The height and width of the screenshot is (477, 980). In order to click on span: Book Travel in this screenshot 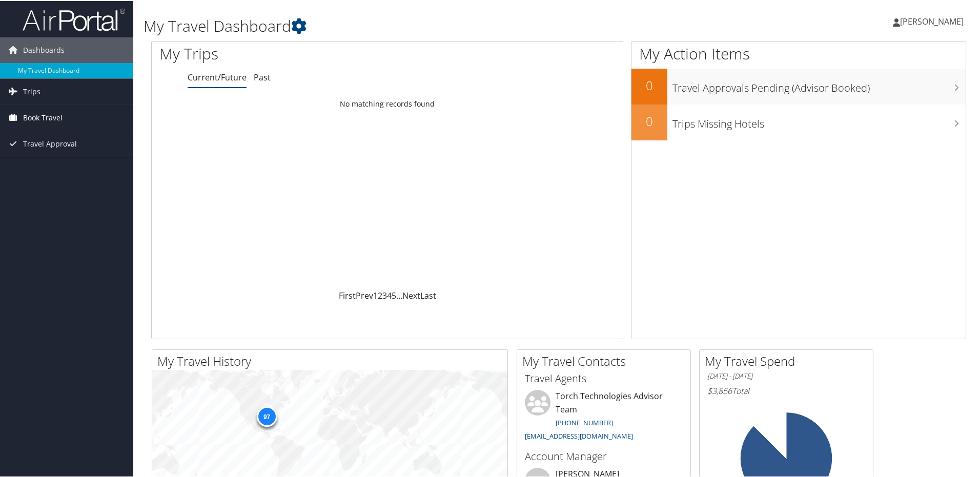, I will do `click(43, 117)`.